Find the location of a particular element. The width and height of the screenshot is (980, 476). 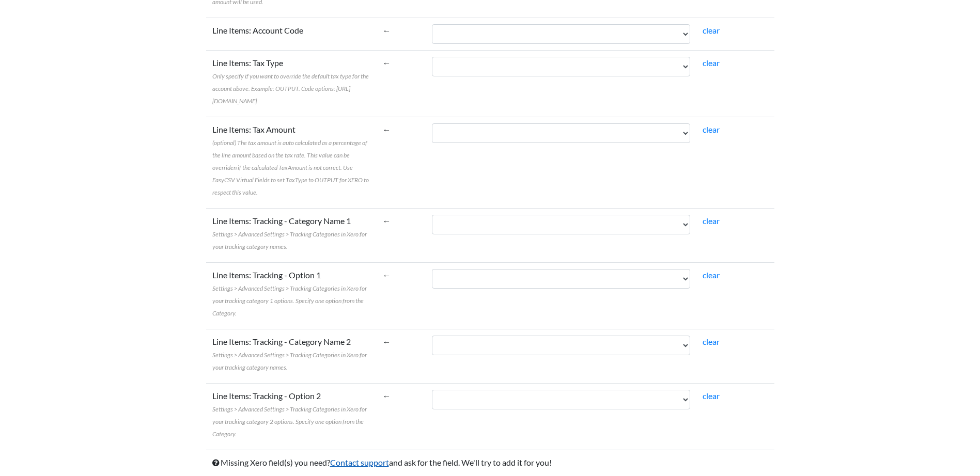

span: Only specify if you want to override the default tax type for the account above. Example: OUTPUT.... is located at coordinates (290, 89).